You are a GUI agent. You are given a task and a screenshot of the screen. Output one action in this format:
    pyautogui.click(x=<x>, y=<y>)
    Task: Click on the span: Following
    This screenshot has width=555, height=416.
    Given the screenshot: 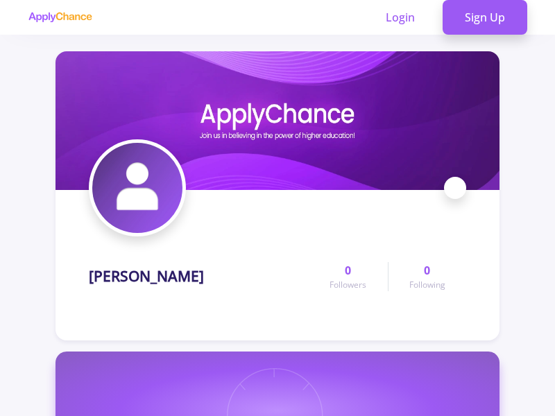 What is the action you would take?
    pyautogui.click(x=427, y=285)
    